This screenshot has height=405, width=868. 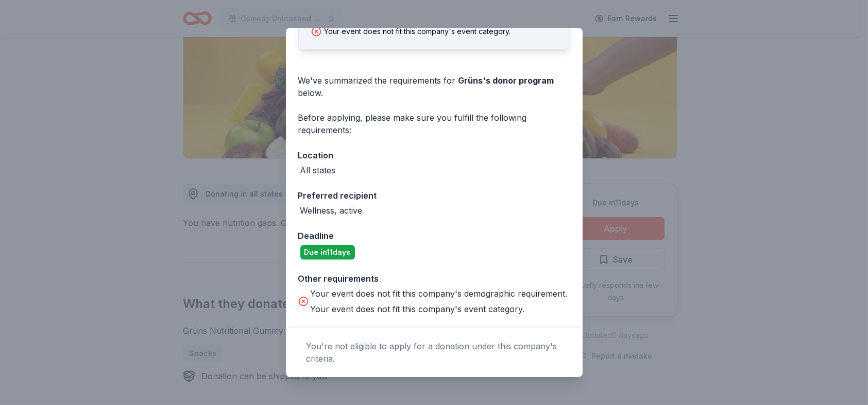 What do you see at coordinates (435, 279) in the screenshot?
I see `div: Other requirements` at bounding box center [435, 279].